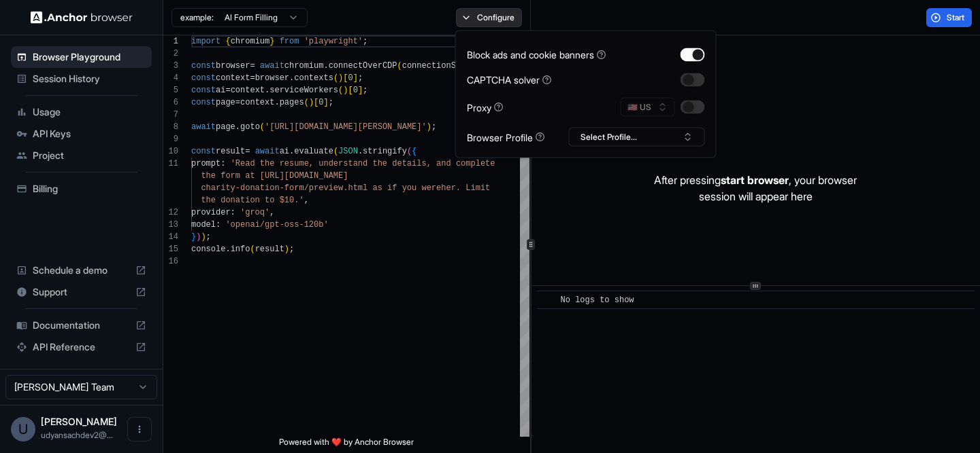  Describe the element at coordinates (81, 156) in the screenshot. I see `div: Project` at that location.